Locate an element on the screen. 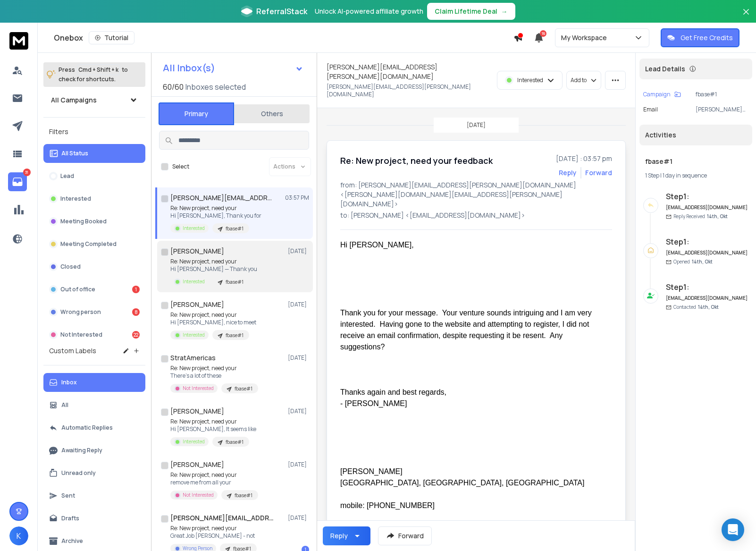 This screenshot has width=756, height=551. h1: Re: New project, need your feedback is located at coordinates (416, 160).